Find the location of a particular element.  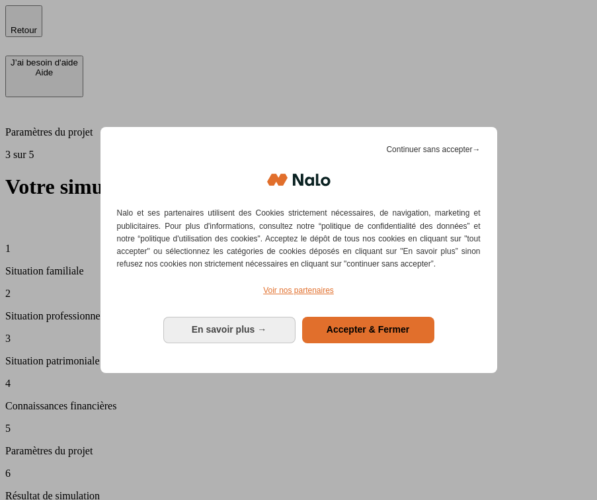

button: En savoir plus: Configurer vos consentements is located at coordinates (229, 330).